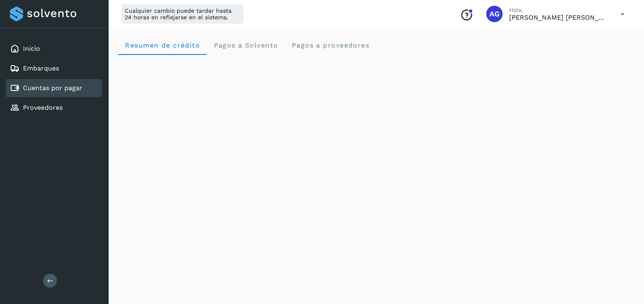  Describe the element at coordinates (42, 108) in the screenshot. I see `a: Proveedores` at that location.